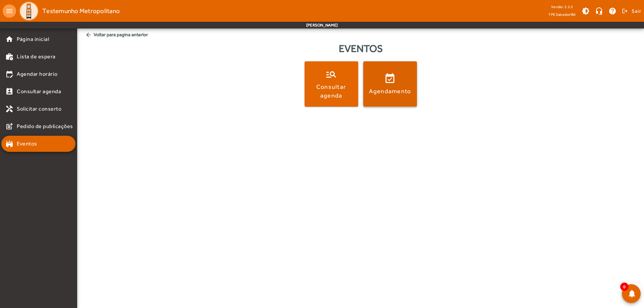  I want to click on span: TPE Salvador/BA, so click(562, 14).